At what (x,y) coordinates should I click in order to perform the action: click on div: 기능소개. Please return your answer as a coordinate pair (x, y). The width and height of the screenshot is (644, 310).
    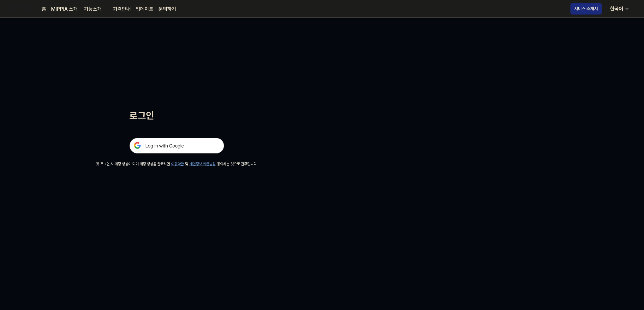
    Looking at the image, I should click on (93, 9).